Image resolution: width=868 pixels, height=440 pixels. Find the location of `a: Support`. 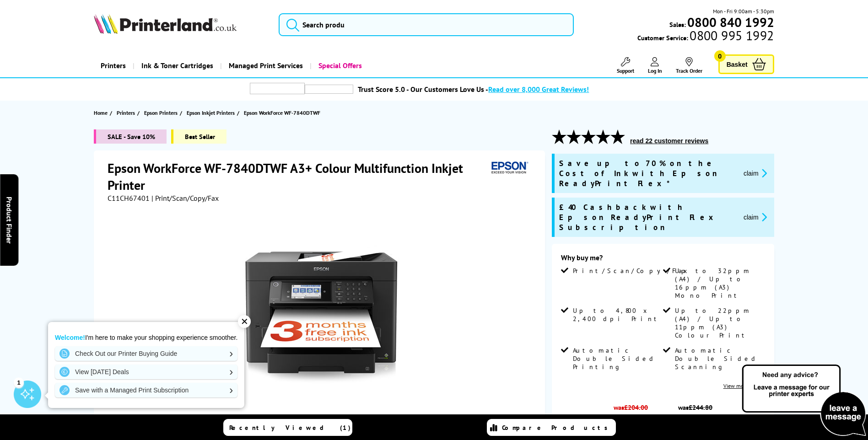

a: Support is located at coordinates (626, 65).